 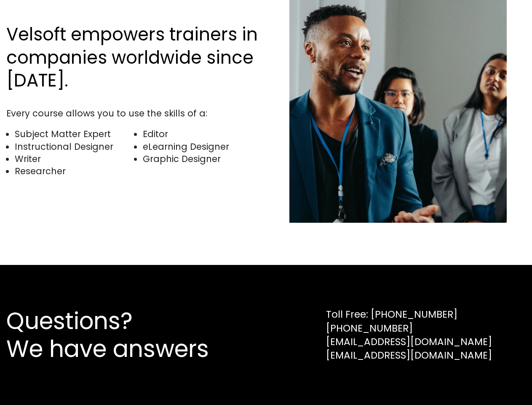 I want to click on div: Every course allows you to use the skills of a:, so click(x=134, y=113).